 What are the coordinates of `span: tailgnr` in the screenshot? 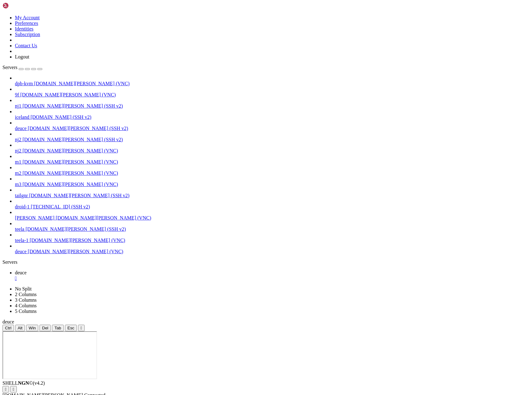 It's located at (21, 195).